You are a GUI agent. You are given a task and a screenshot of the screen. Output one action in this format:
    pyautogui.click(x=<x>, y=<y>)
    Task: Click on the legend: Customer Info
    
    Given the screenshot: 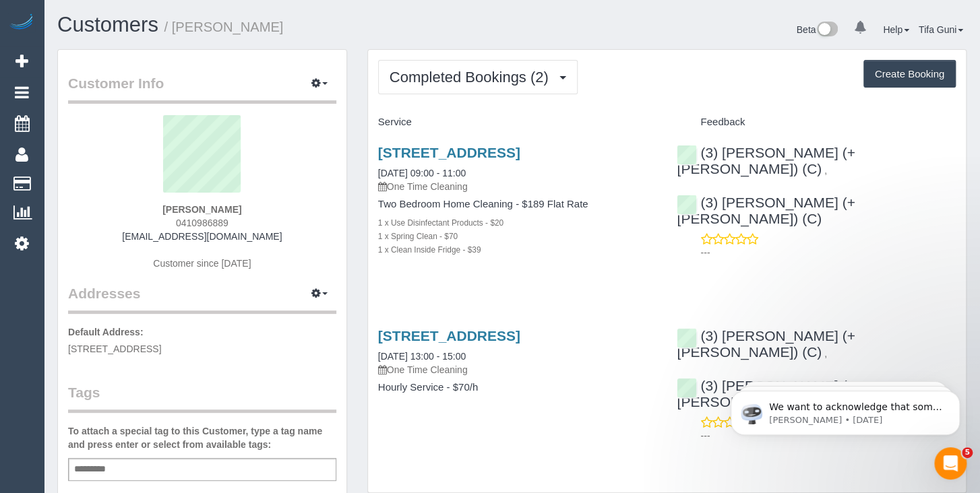 What is the action you would take?
    pyautogui.click(x=202, y=88)
    